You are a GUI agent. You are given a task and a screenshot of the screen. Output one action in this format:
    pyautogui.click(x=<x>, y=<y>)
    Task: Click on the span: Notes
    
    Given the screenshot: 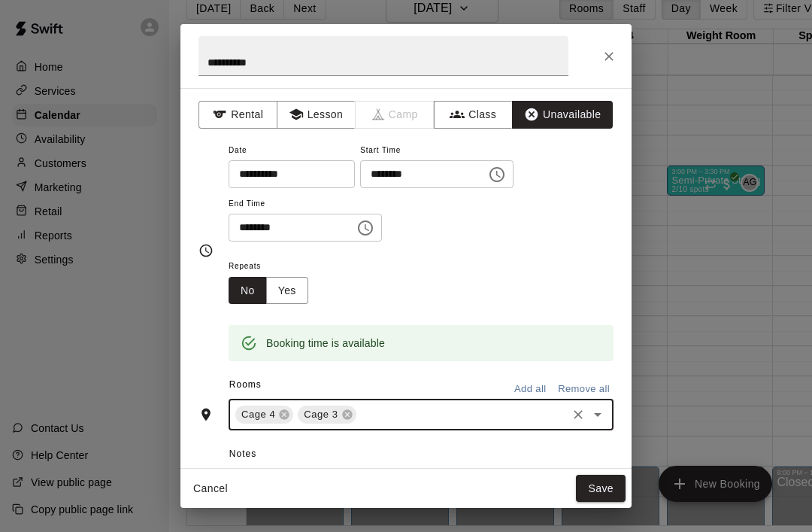 What is the action you would take?
    pyautogui.click(x=421, y=454)
    